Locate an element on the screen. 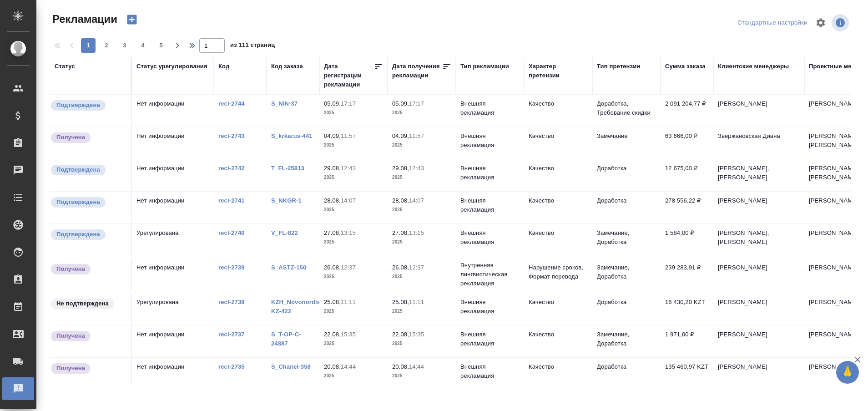  a: recl-2737 is located at coordinates (232, 334).